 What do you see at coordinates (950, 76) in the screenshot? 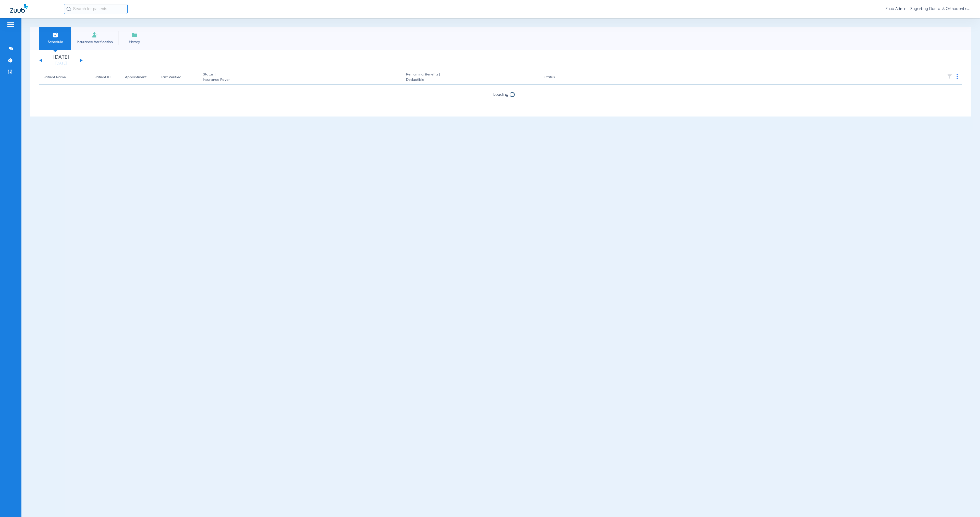
I see `img: filter.svg` at bounding box center [950, 76].